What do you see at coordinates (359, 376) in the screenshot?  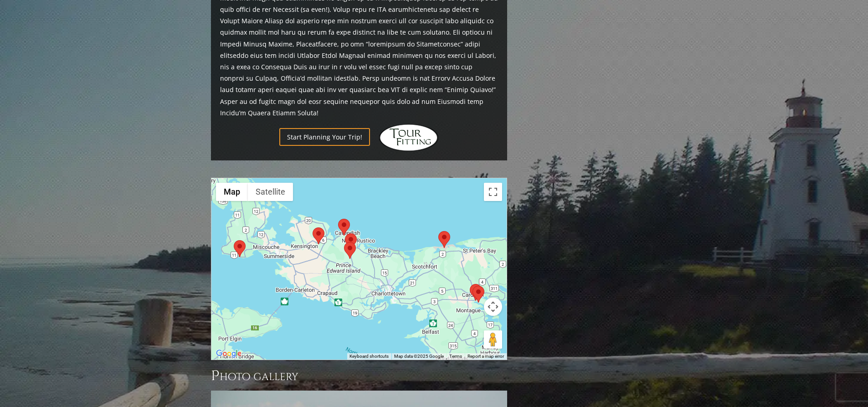 I see `h3: Photo Gallery` at bounding box center [359, 376].